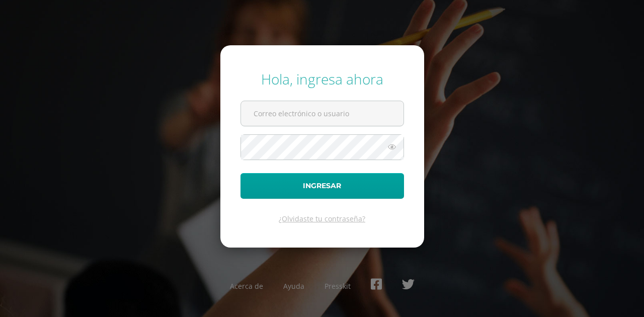  Describe the element at coordinates (322, 219) in the screenshot. I see `a: ¿Olvidaste tu contraseña?` at that location.